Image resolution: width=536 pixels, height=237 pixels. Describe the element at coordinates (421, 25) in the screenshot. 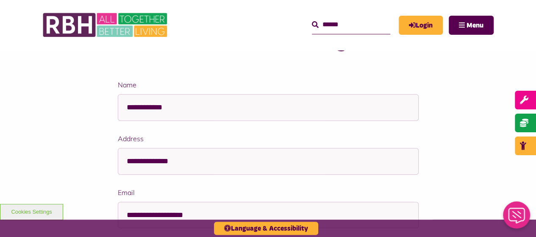

I see `a: MyRBH` at that location.